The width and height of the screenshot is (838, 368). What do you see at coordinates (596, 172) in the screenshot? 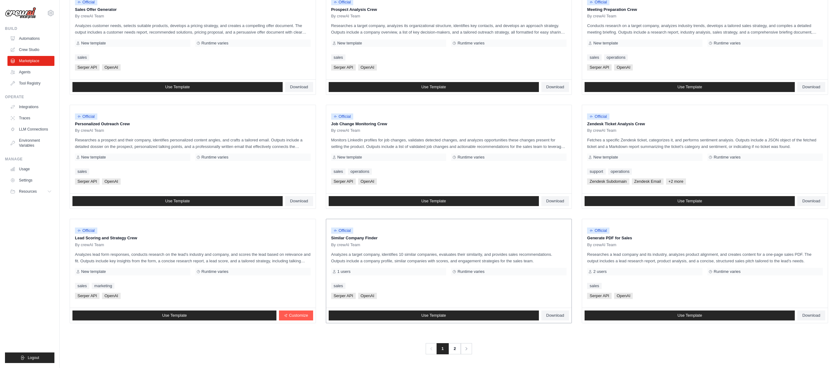
I see `a: support` at bounding box center [596, 172].